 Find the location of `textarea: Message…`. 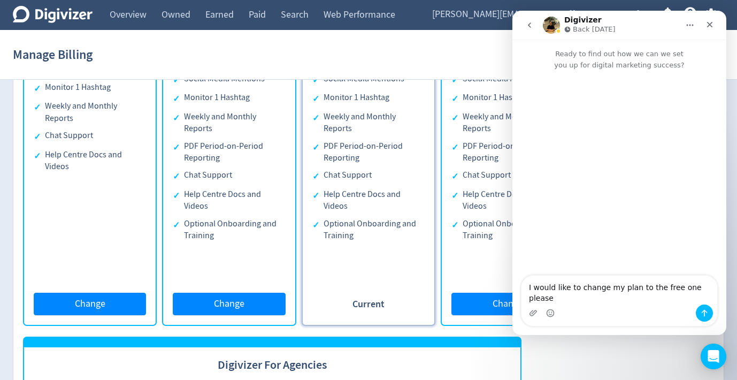

textarea: Message… is located at coordinates (107, 279).